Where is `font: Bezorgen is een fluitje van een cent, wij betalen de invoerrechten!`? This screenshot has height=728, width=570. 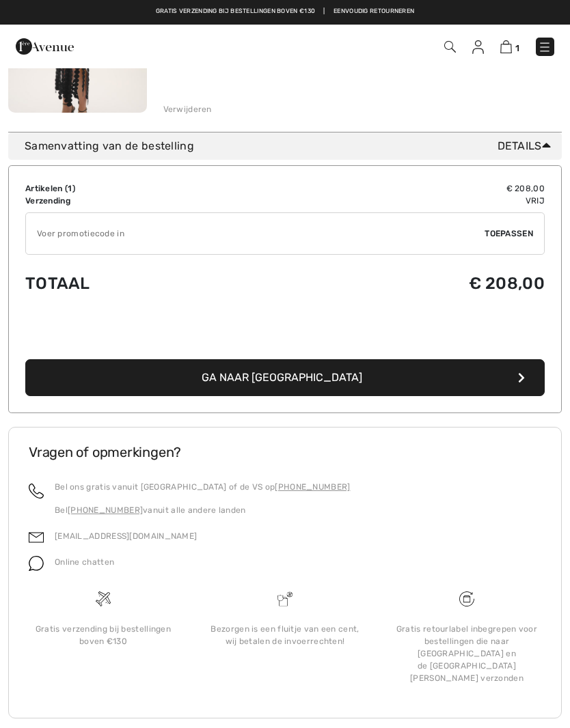
font: Bezorgen is een fluitje van een cent, wij betalen de invoerrechten! is located at coordinates (284, 636).